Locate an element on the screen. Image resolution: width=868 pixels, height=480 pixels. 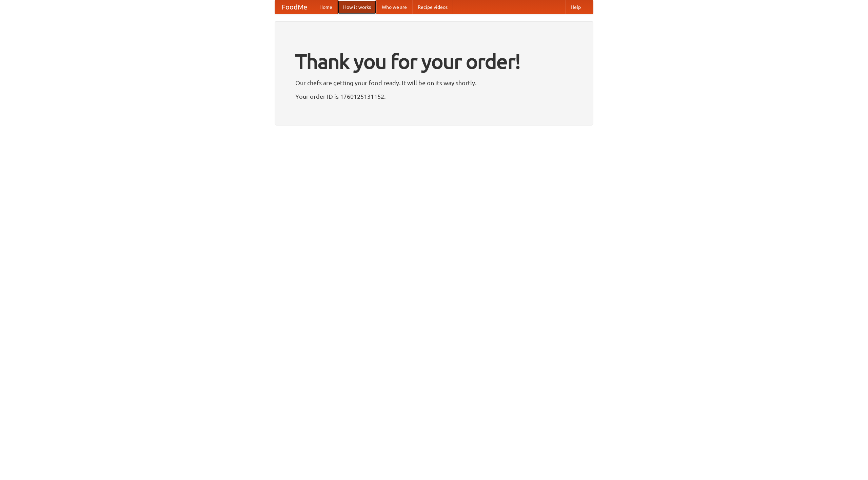
h1: Thank you for your order! is located at coordinates (434, 62).